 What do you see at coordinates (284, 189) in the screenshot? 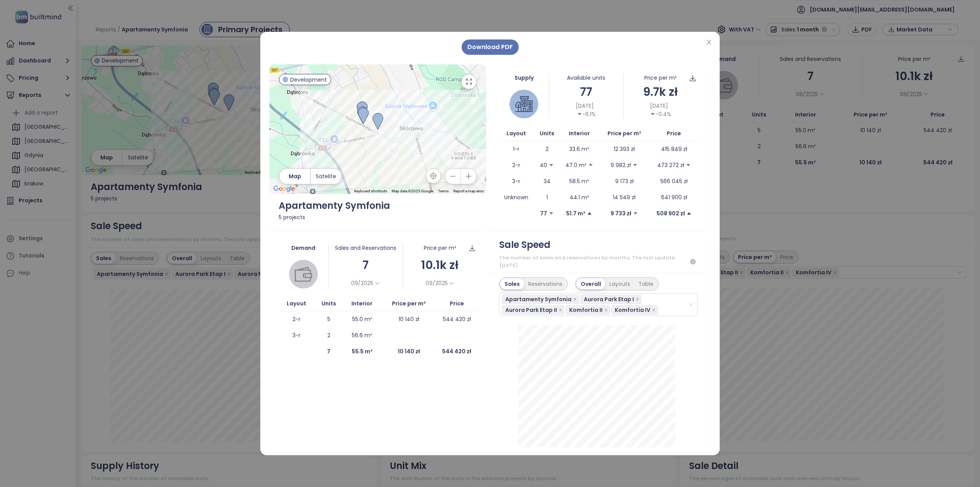
I see `img: Google` at bounding box center [284, 189].